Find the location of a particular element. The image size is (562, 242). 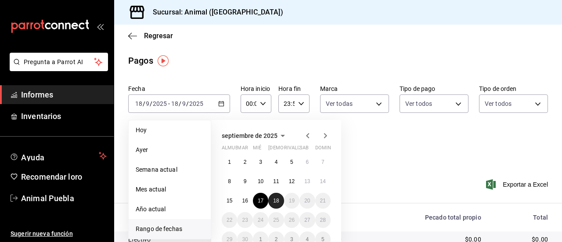

font: Total is located at coordinates (541, 217).